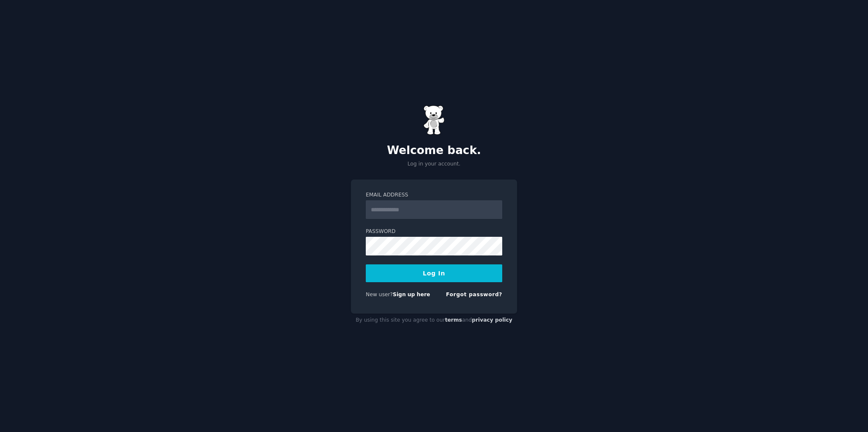  I want to click on h2: Welcome back., so click(434, 150).